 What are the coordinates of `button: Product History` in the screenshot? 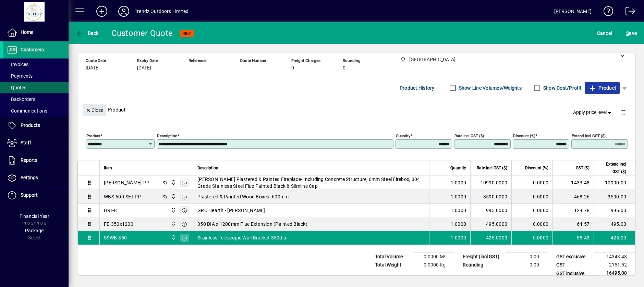 It's located at (417, 88).